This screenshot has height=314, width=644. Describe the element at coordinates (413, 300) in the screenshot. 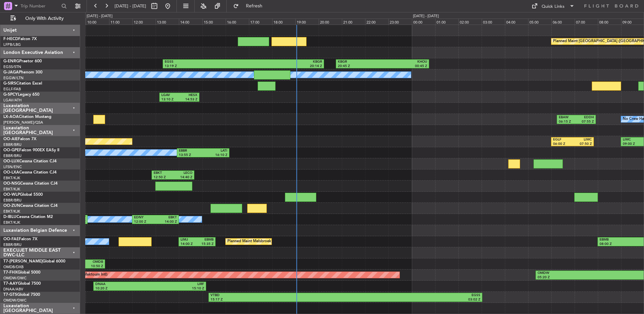

I see `div: 03:02 Z` at that location.